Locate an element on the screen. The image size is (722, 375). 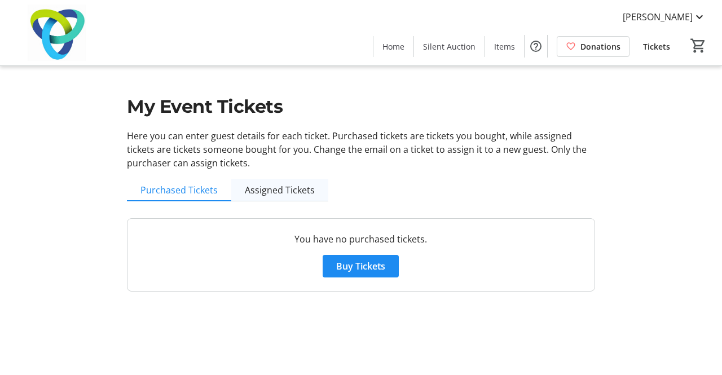
a: Tickets is located at coordinates (657, 46).